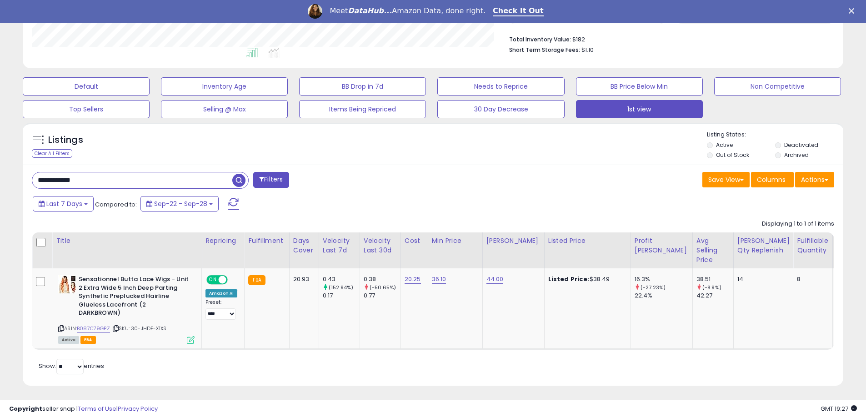  What do you see at coordinates (518, 11) in the screenshot?
I see `a: Check It Out` at bounding box center [518, 11].